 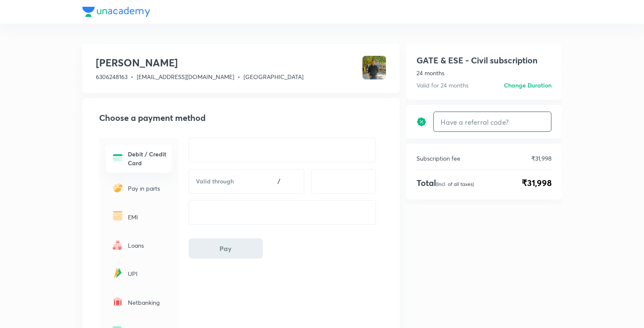 What do you see at coordinates (455, 183) in the screenshot?
I see `p: (Incl. of all taxes)` at bounding box center [455, 183].